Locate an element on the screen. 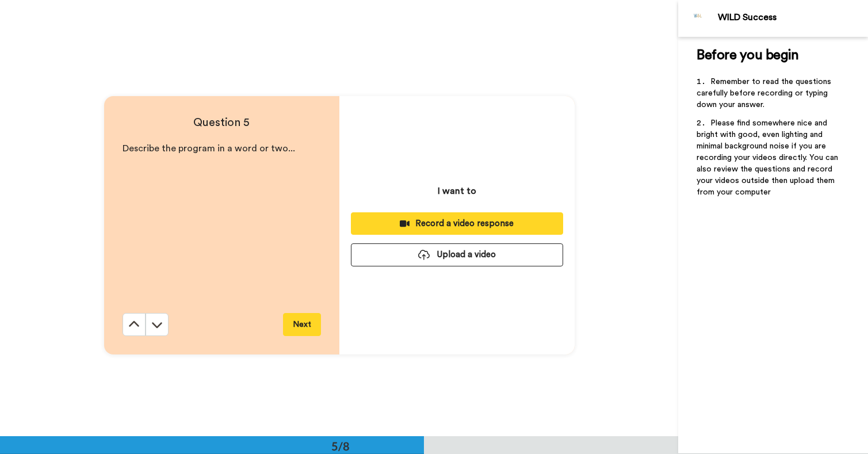 This screenshot has width=868, height=454. img: Profile Image is located at coordinates (699, 18).